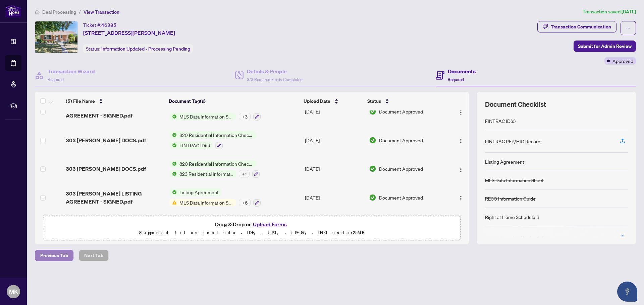  Describe the element at coordinates (512, 141) in the screenshot. I see `div: FINTRAC PEP/HIO Record` at that location.